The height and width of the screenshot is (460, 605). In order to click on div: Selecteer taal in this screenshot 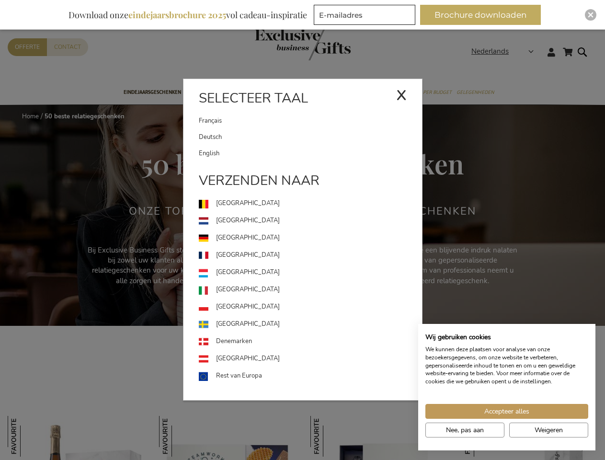, I will do `click(303, 101)`.